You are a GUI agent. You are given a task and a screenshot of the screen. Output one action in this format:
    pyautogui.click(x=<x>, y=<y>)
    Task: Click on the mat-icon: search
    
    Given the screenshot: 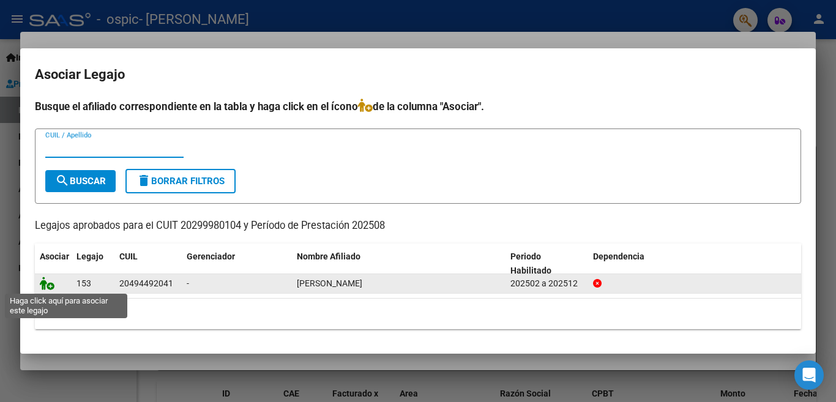 What is the action you would take?
    pyautogui.click(x=62, y=181)
    